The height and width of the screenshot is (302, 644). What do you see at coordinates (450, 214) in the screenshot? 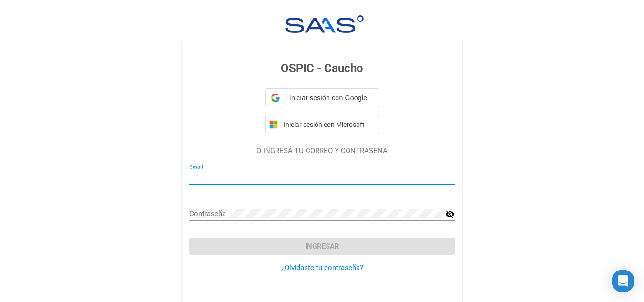
I see `mat-icon: visibility_off` at bounding box center [450, 214].